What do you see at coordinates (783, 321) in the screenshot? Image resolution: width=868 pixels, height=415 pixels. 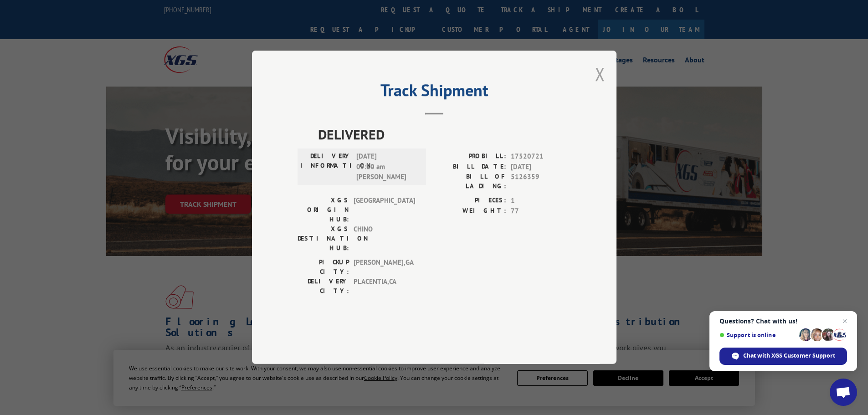 I see `span: Questions? Chat with us!` at bounding box center [783, 321].